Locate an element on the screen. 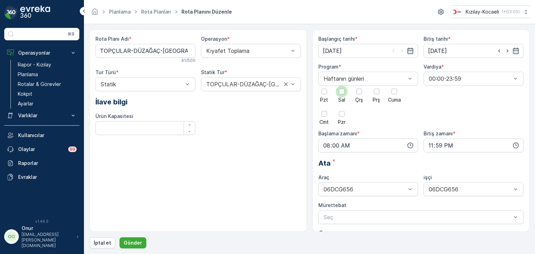 This screenshot has width=535, height=254. p: Varlıklar is located at coordinates (42, 116).